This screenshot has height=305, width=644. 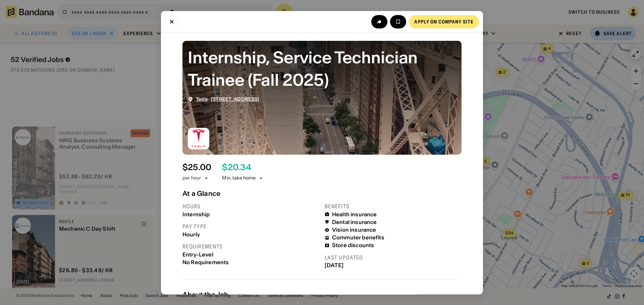 I want to click on div: Dental insurance, so click(x=354, y=222).